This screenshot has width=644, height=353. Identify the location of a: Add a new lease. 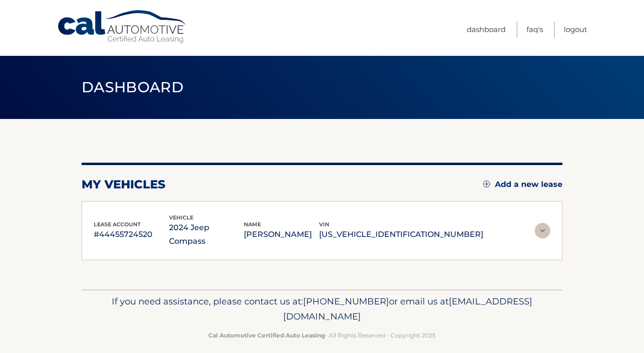
(523, 184).